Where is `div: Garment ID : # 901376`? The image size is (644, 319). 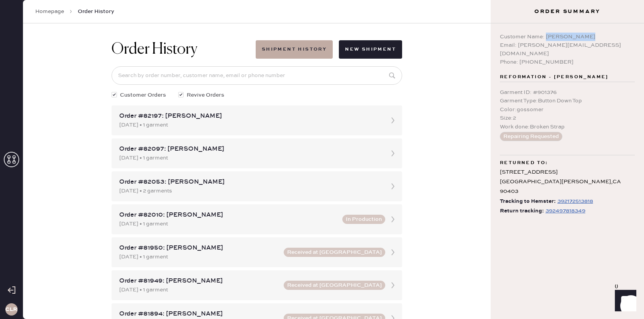
div: Garment ID : # 901376 is located at coordinates (567, 92).